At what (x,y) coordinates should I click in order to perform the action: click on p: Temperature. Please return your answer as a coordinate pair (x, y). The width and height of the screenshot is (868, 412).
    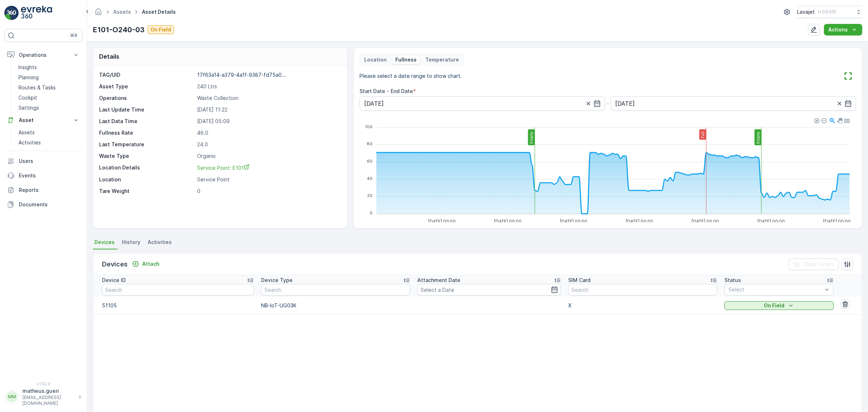
    Looking at the image, I should click on (442, 60).